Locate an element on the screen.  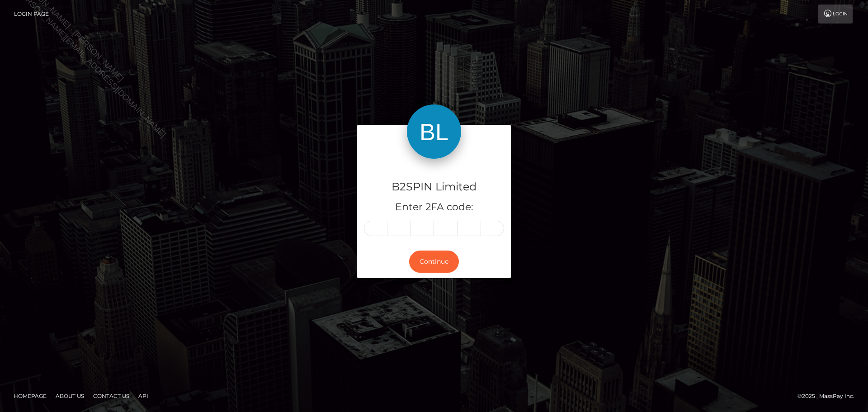
h5: Enter 2FA code: is located at coordinates (434, 207).